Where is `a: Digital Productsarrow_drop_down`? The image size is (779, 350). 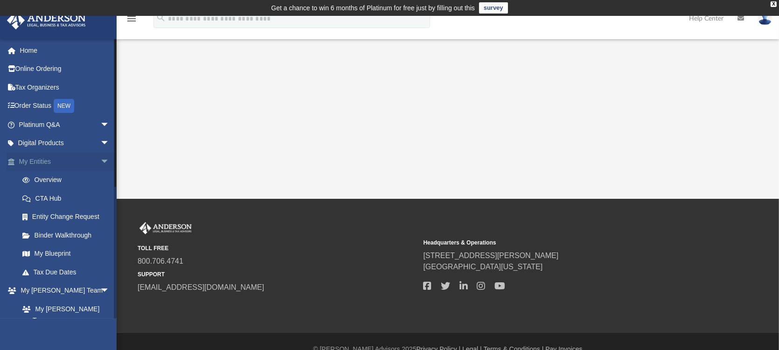
a: Digital Productsarrow_drop_down is located at coordinates (65, 143).